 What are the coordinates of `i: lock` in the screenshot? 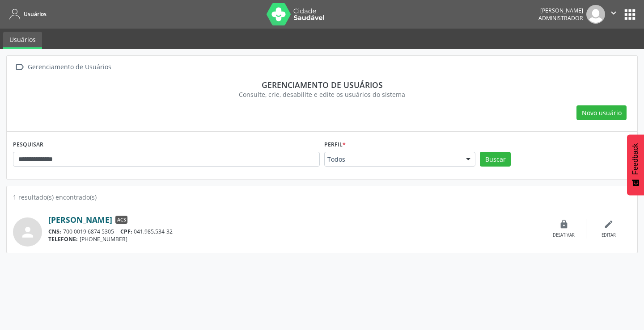 It's located at (564, 224).